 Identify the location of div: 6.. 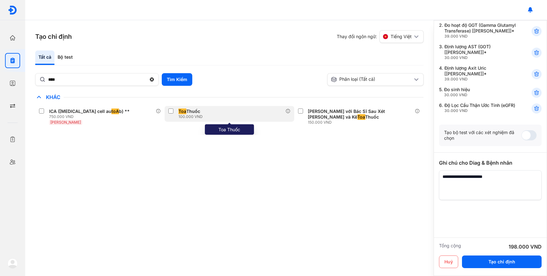
(478, 108).